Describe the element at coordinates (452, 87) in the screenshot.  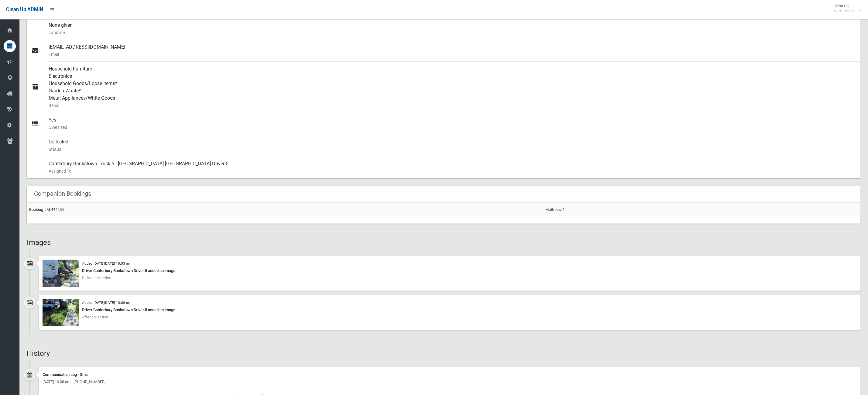
I see `div: Household Furniture Electronics Household Goods/Loose Items* Garden Waste* Metal Appliances/White...` at that location.